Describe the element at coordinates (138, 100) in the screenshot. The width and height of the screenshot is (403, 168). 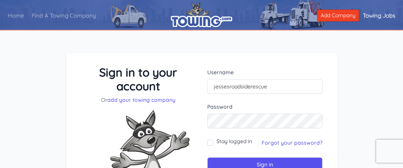
I see `p: Or` at that location.